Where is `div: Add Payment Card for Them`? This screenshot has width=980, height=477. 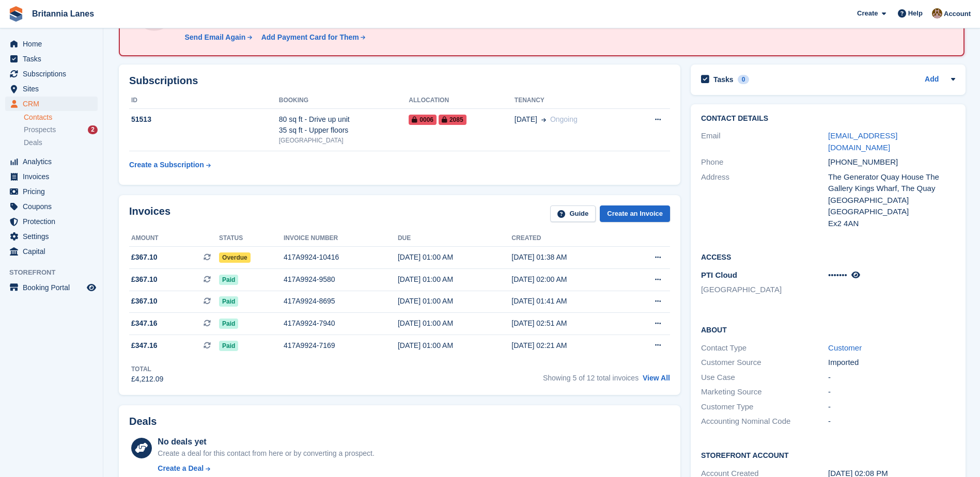 div: Add Payment Card for Them is located at coordinates (310, 37).